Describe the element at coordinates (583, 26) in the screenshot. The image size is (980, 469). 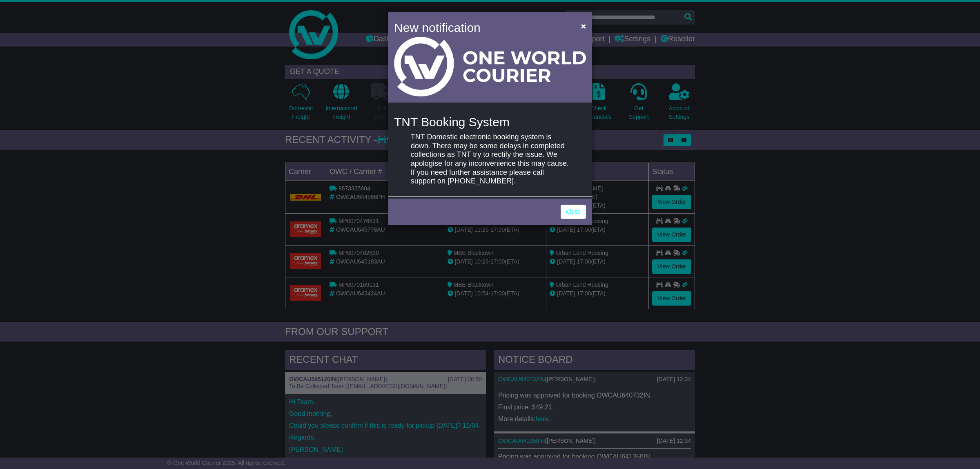
I see `button: Close` at that location.